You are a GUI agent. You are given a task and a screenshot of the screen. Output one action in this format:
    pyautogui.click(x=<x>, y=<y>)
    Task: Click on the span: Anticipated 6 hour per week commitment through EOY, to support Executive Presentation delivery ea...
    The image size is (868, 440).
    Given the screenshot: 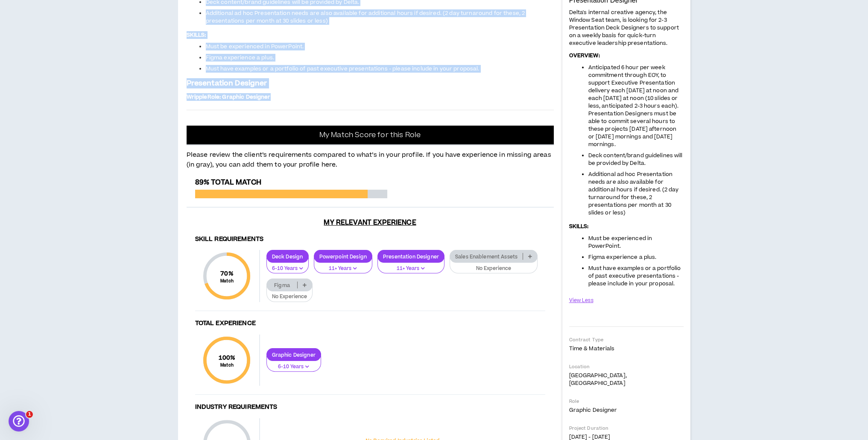 What is the action you would take?
    pyautogui.click(x=633, y=106)
    